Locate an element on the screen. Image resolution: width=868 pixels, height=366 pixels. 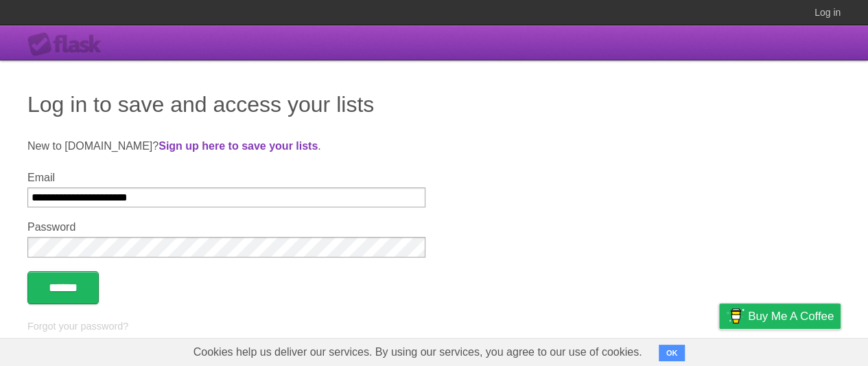
a: Sign up here to save your lists is located at coordinates (239, 145).